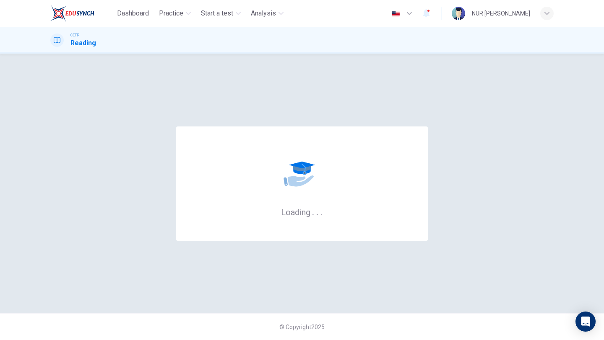  I want to click on button: Start a test, so click(220, 13).